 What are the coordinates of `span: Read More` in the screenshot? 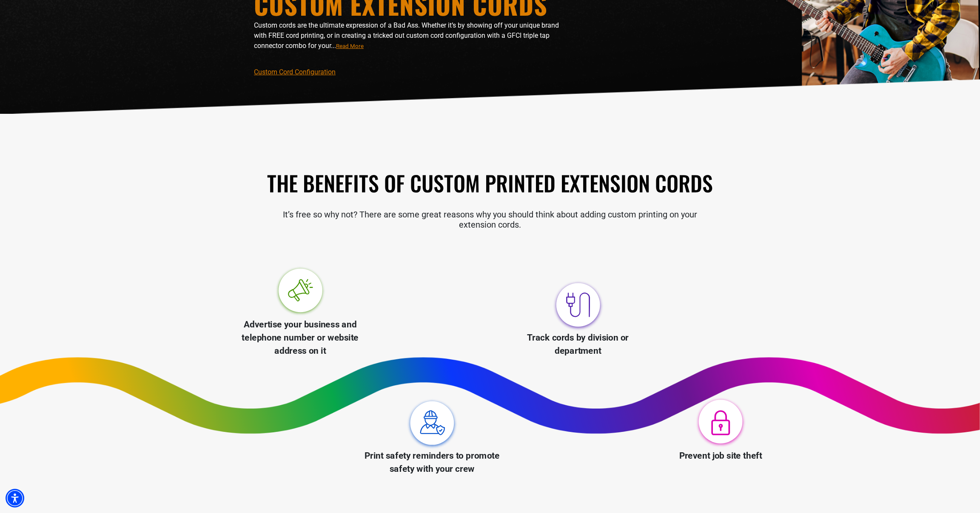 It's located at (349, 46).